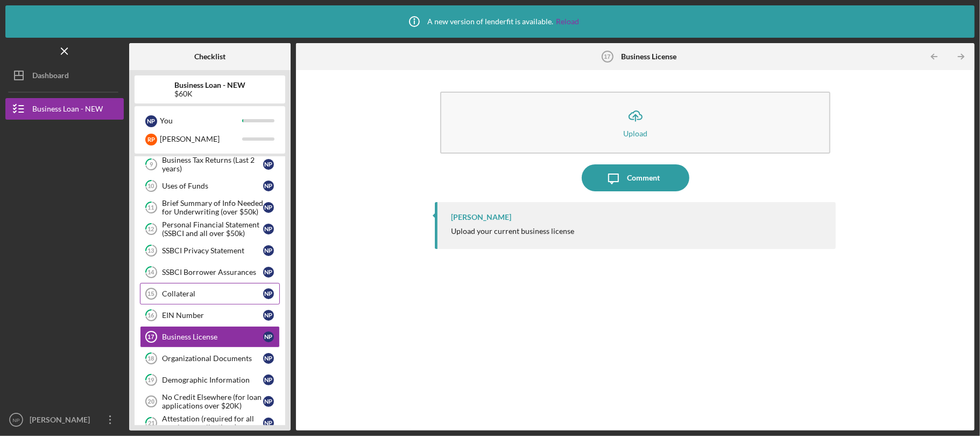 Image resolution: width=980 pixels, height=436 pixels. Describe the element at coordinates (213, 229) in the screenshot. I see `div: Personal Financial Statement (SSBCI and all over $50k)` at that location.